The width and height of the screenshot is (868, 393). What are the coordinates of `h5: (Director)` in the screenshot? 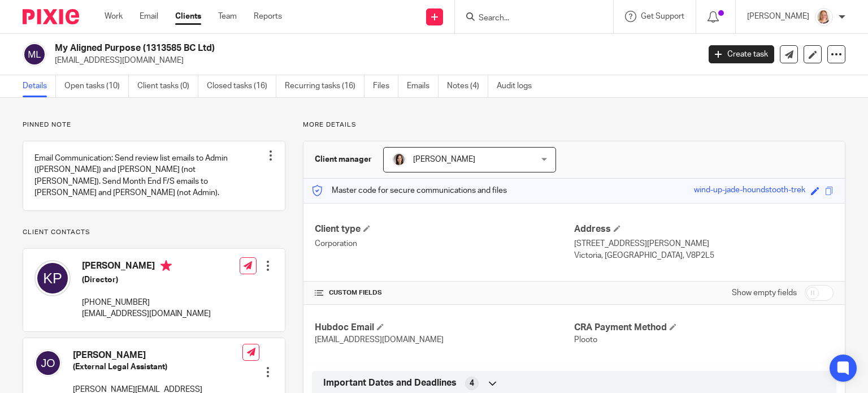 It's located at (146, 279).